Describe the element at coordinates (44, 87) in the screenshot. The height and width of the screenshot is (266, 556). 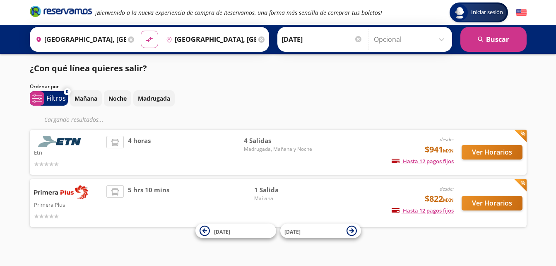
I see `p: Ordenar por` at that location.